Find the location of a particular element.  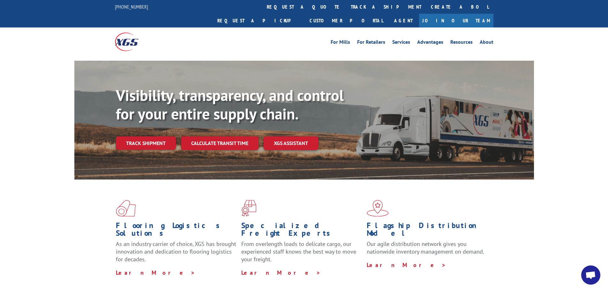

span: As an industry carrier of choice, XGS has brought innovation and dedication to flooring logistics... is located at coordinates (176, 251).